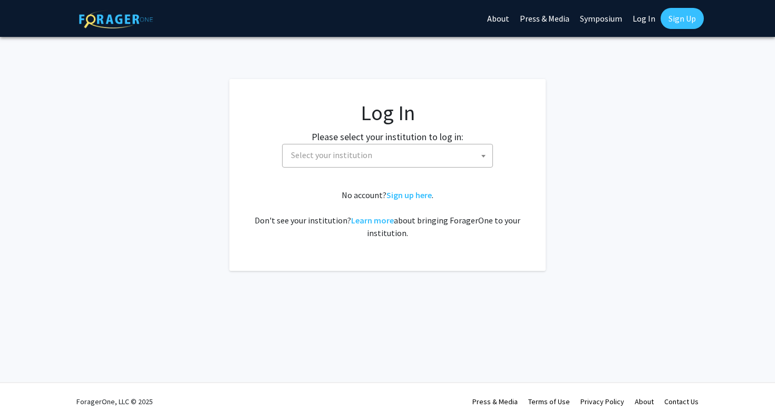 The image size is (775, 420). I want to click on div: ForagerOne, LLC © 2025, so click(114, 402).